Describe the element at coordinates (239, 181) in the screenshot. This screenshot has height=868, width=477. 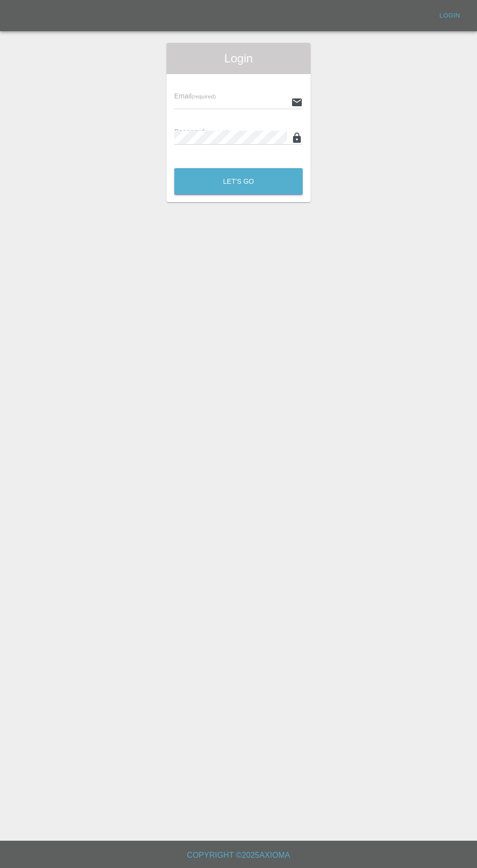
I see `button: Let's Go` at that location.